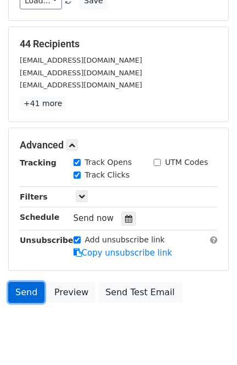  Describe the element at coordinates (26, 292) in the screenshot. I see `a: Send` at that location.